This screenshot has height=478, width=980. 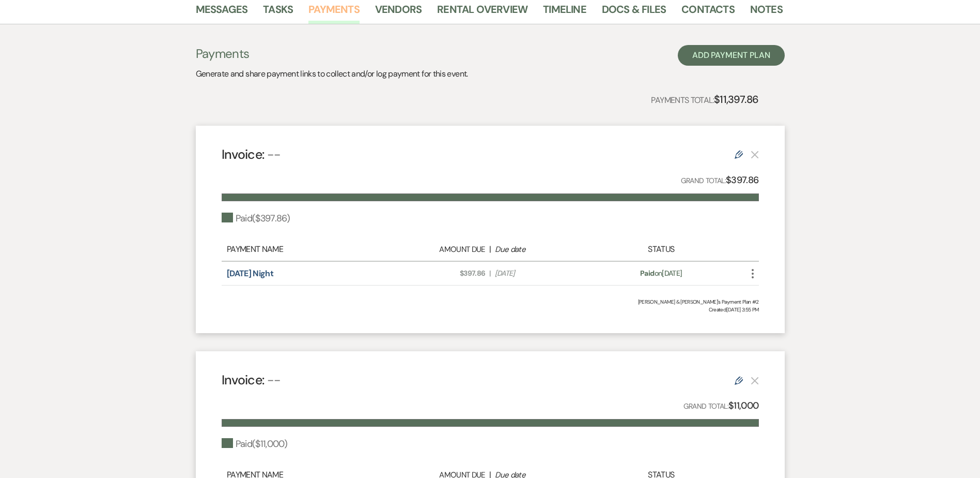 What do you see at coordinates (634, 12) in the screenshot?
I see `a: Docs & Files` at bounding box center [634, 12].